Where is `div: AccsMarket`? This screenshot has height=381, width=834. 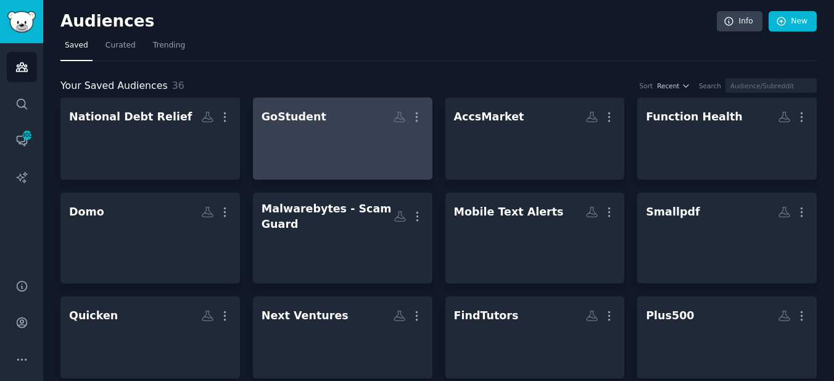
div: AccsMarket is located at coordinates (489, 117).